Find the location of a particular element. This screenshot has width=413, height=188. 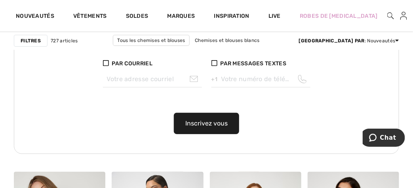

a: Nouveautés is located at coordinates (35, 17).